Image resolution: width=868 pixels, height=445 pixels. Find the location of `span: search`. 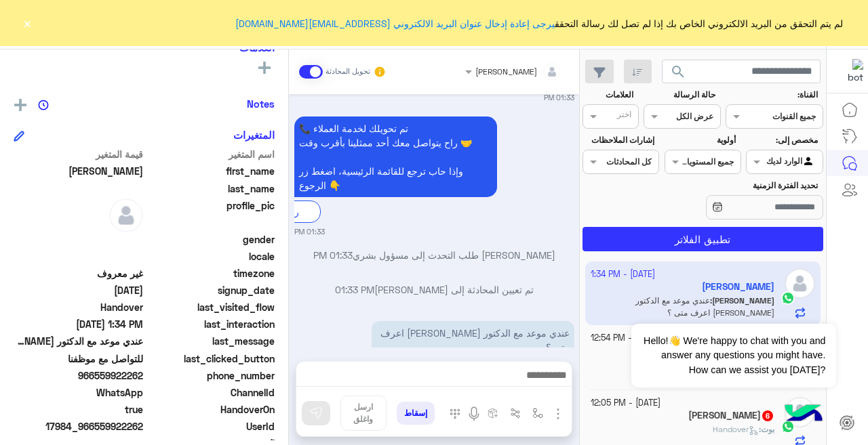

span: search is located at coordinates (678, 72).